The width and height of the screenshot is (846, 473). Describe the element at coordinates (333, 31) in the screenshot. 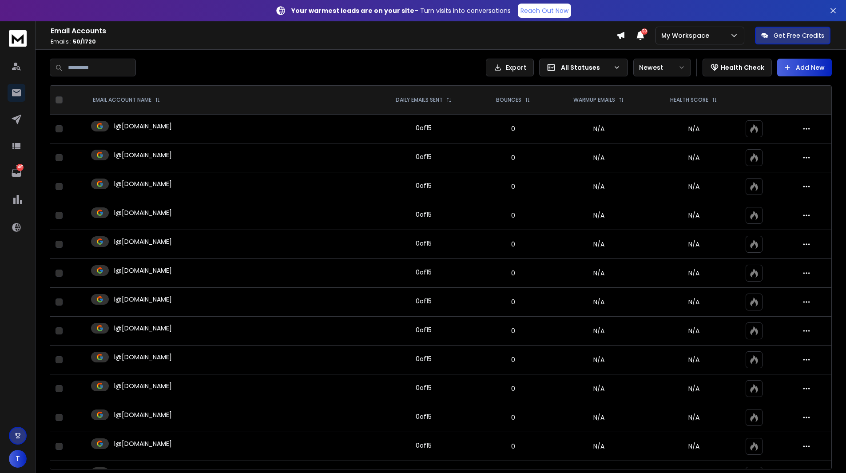

I see `h1: Email Accounts` at that location.